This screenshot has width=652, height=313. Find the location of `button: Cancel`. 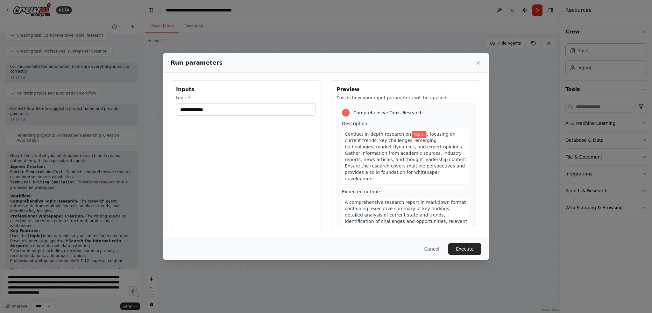

button: Cancel is located at coordinates (432, 249).